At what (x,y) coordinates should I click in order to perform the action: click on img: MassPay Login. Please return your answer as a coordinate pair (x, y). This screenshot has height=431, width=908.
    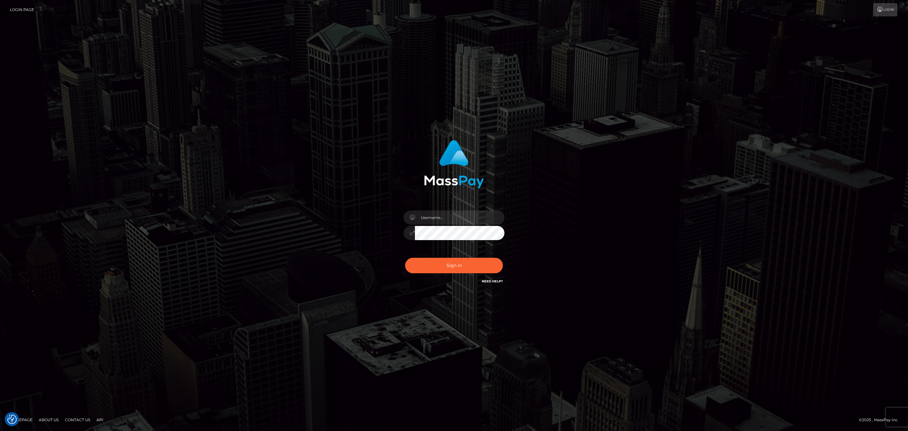
    Looking at the image, I should click on (454, 164).